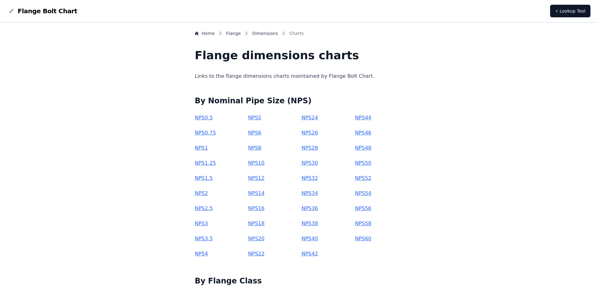  I want to click on a: NPS16, so click(256, 208).